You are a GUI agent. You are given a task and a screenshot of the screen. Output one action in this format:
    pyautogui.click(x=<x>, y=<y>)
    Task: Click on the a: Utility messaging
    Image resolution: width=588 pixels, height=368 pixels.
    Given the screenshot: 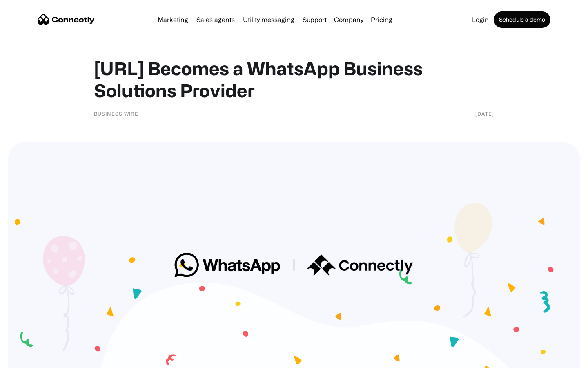 What is the action you would take?
    pyautogui.click(x=269, y=20)
    